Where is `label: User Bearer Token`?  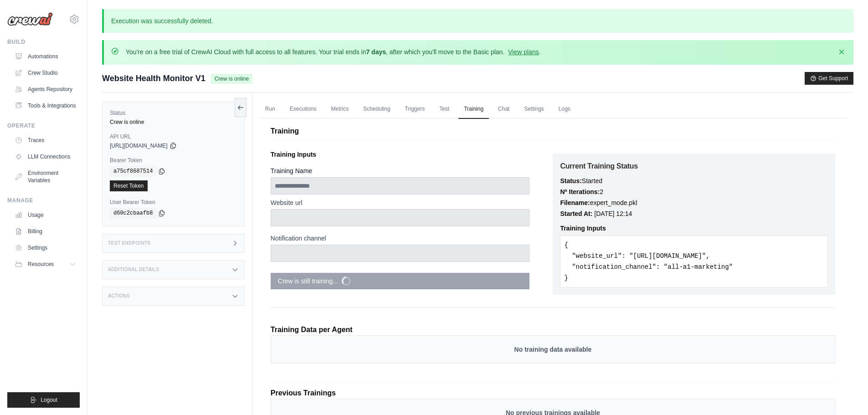 label: User Bearer Token is located at coordinates (173, 203).